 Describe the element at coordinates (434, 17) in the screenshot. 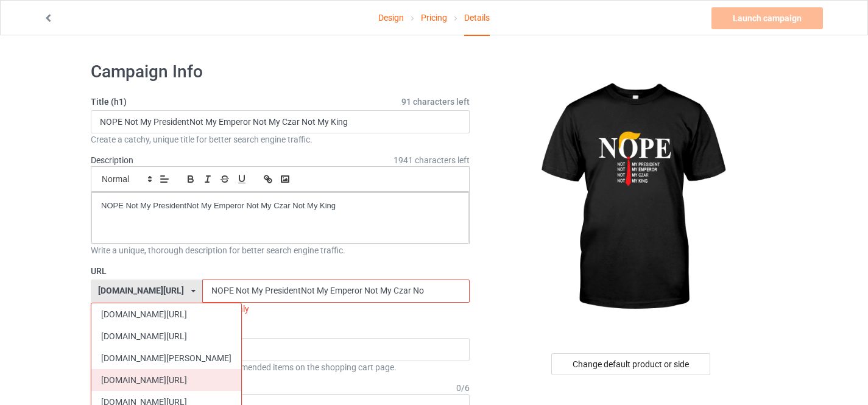

I see `a: Pricing` at that location.